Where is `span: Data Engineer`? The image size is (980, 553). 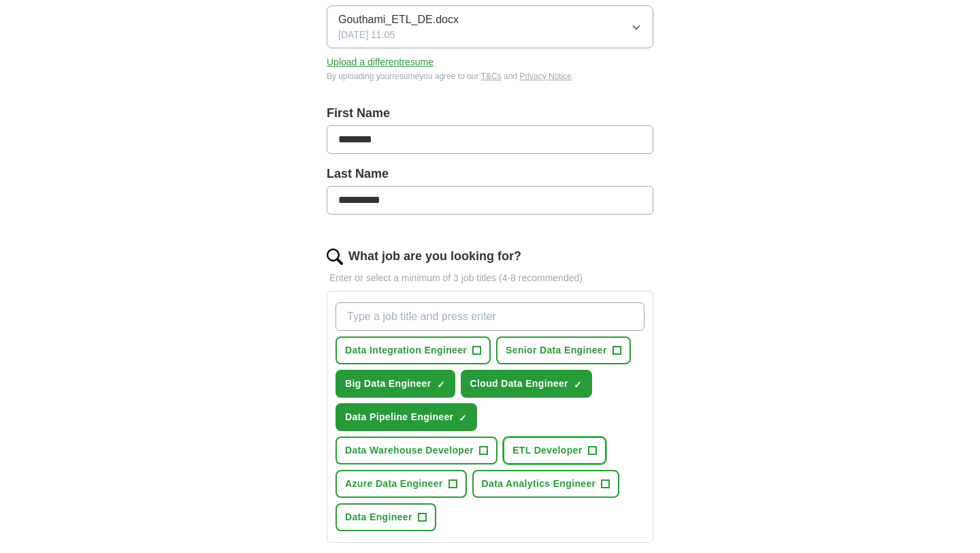 span: Data Engineer is located at coordinates (379, 516).